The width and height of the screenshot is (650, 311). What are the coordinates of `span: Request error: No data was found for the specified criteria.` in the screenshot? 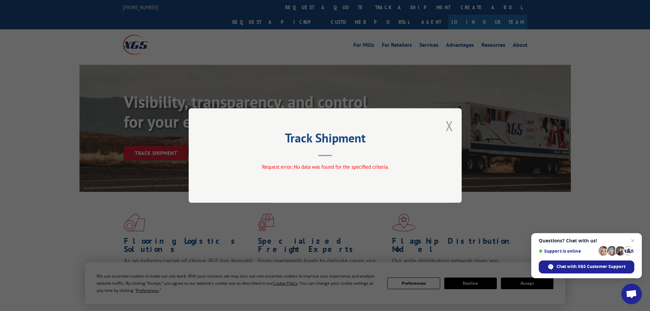 It's located at (325, 167).